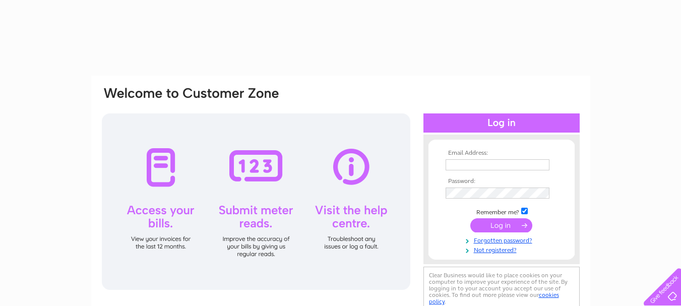 The height and width of the screenshot is (306, 681). I want to click on input: Submit, so click(501, 225).